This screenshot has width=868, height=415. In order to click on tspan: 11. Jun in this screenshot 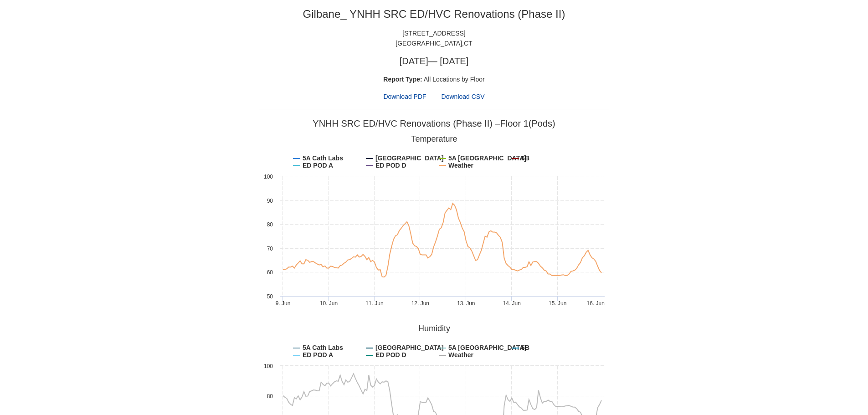, I will do `click(374, 303)`.